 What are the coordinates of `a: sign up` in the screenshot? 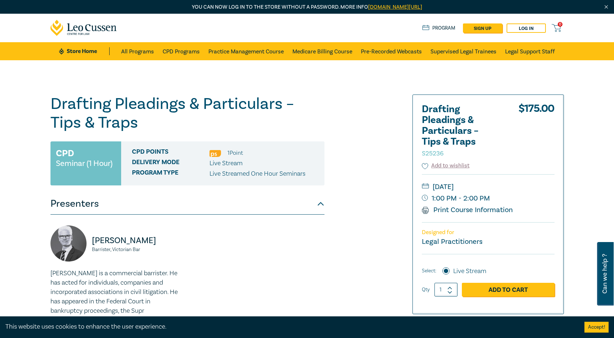 It's located at (482, 28).